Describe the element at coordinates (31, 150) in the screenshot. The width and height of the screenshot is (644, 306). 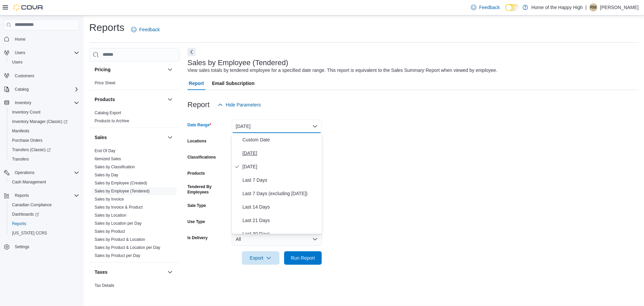
I see `a: Transfers (Classic)` at that location.